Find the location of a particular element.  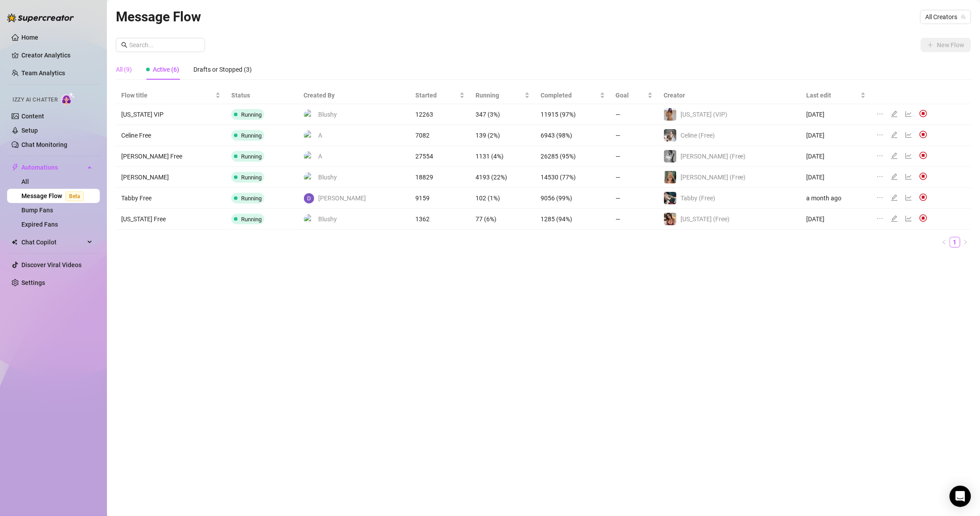

td: 4193 (22%) is located at coordinates (503, 177).